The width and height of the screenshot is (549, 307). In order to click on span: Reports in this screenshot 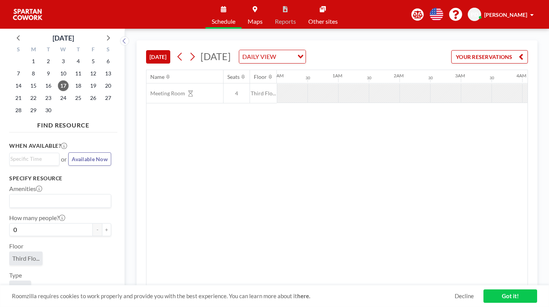, I will do `click(285, 21)`.